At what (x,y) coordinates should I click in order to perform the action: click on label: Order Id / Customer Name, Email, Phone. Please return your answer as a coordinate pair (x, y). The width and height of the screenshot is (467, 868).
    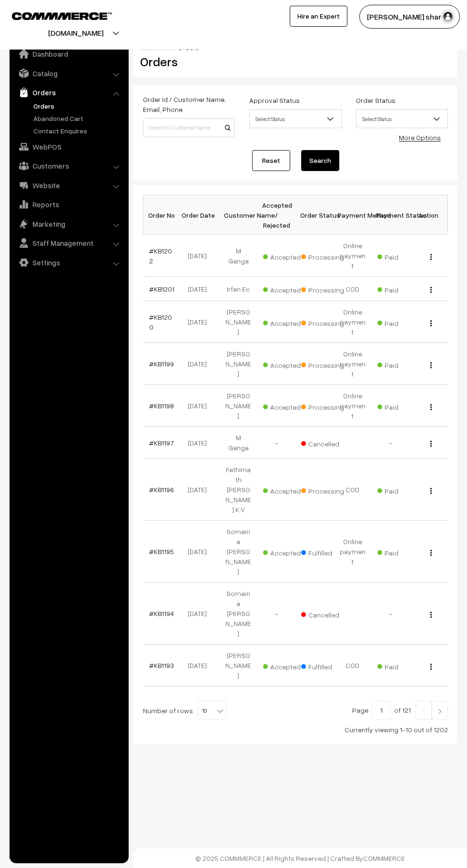
    Looking at the image, I should click on (188, 105).